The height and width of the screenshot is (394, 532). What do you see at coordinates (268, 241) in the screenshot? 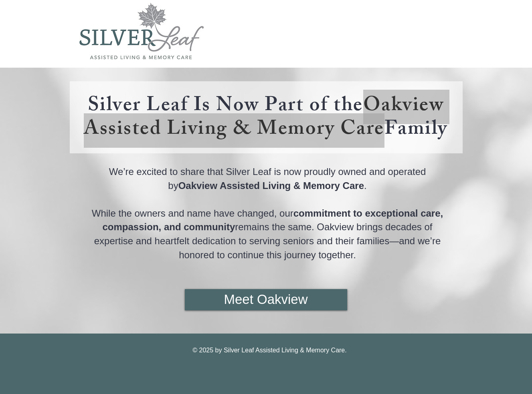
I see `span: remains the same. Oakview brings decades of expertise and heartfelt dedication to serving seniors...` at bounding box center [268, 241].